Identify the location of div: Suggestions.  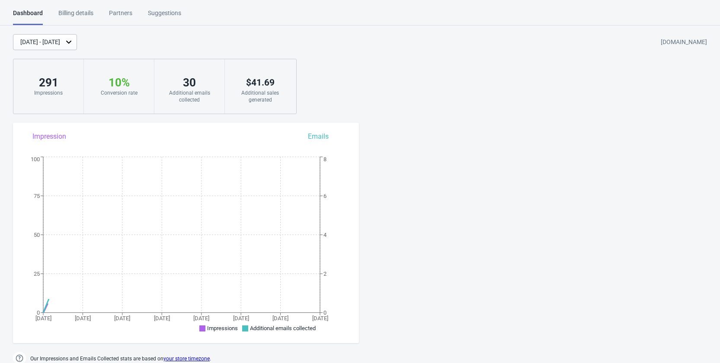
(164, 16).